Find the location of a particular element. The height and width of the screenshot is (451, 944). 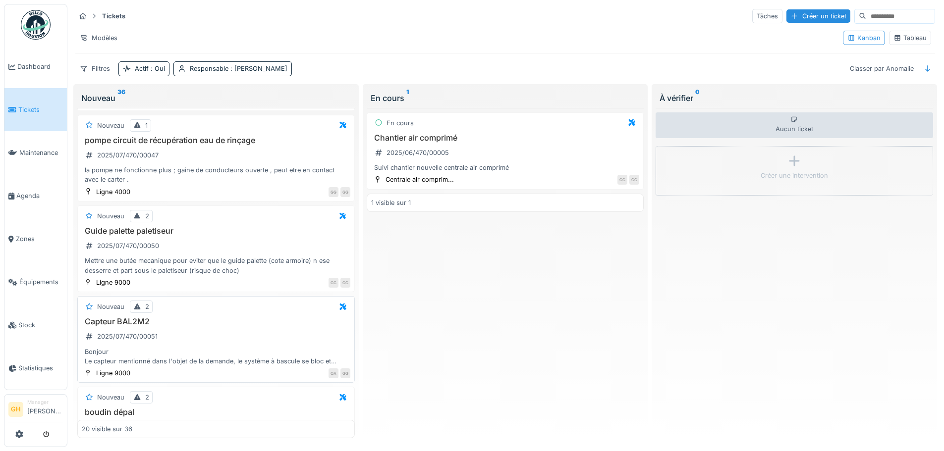

sup: 36 is located at coordinates (121, 98).